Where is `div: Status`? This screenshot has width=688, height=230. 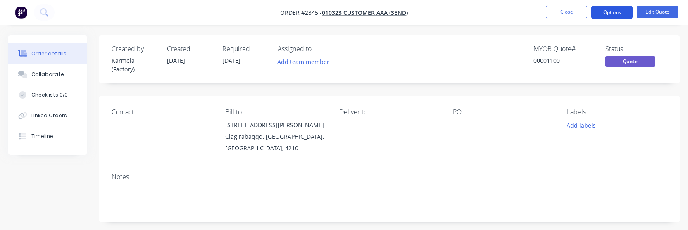
div: Status is located at coordinates (636, 49).